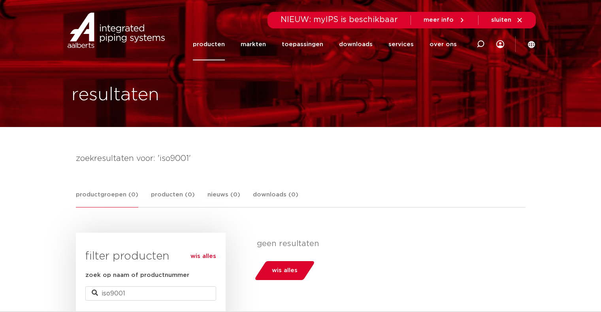 This screenshot has width=601, height=312. What do you see at coordinates (284, 271) in the screenshot?
I see `span: wis alles` at bounding box center [284, 271].